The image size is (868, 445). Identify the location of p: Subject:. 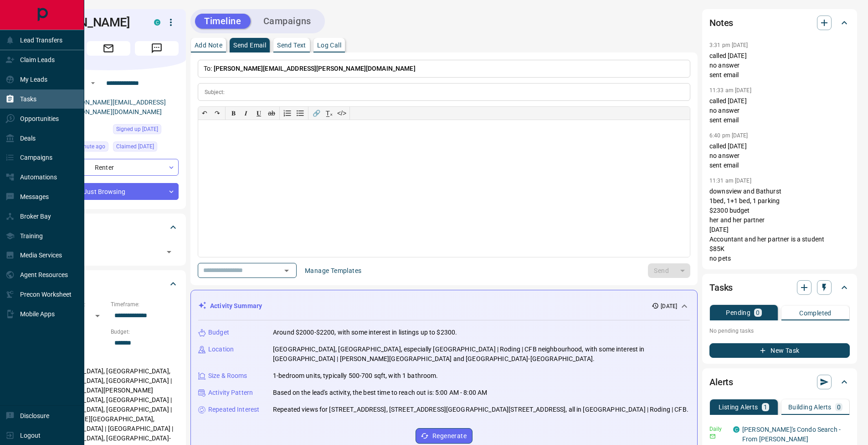
(214, 92).